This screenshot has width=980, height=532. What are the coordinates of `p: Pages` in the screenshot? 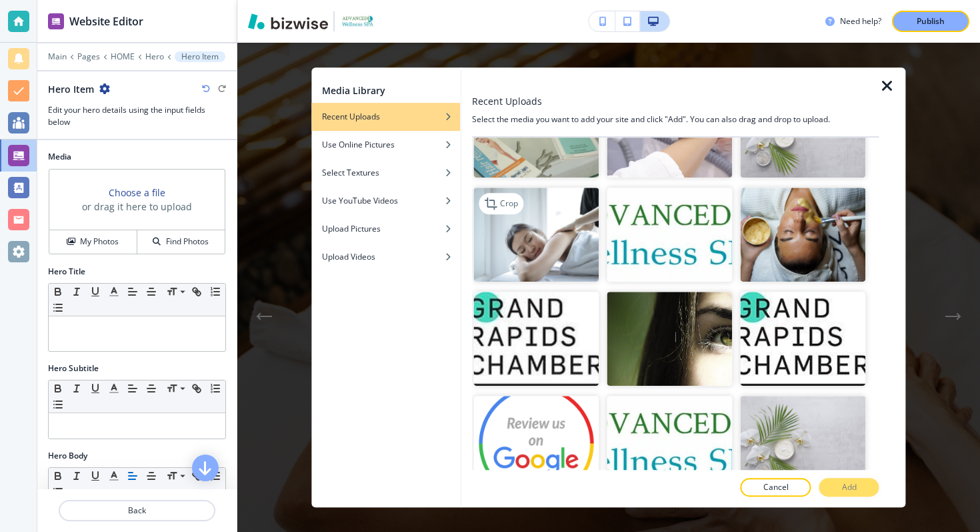 It's located at (88, 57).